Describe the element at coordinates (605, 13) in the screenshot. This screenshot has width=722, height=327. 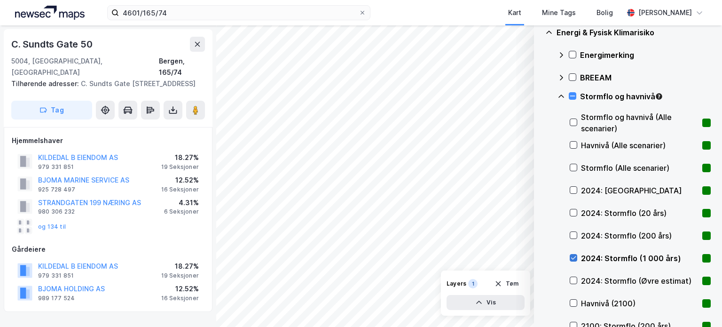
I see `div: Bolig` at that location.